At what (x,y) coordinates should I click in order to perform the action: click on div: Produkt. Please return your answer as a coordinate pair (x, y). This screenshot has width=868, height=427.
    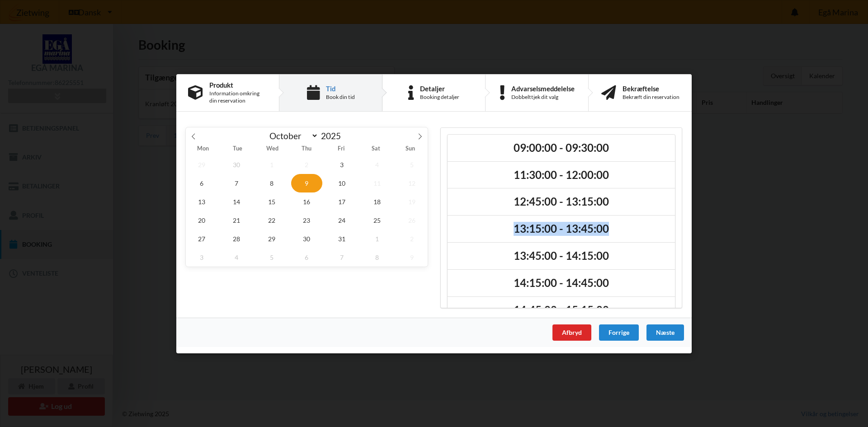
    Looking at the image, I should click on (238, 85).